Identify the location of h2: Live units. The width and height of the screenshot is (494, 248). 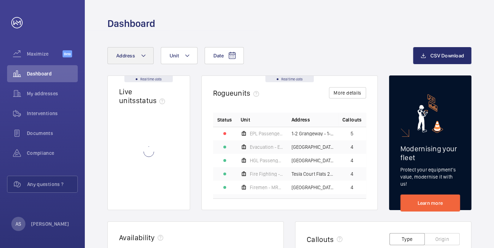
(144, 96).